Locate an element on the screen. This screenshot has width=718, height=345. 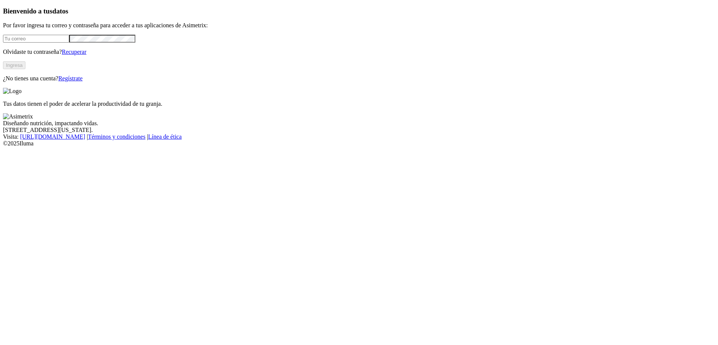
span: datos is located at coordinates (60, 11).